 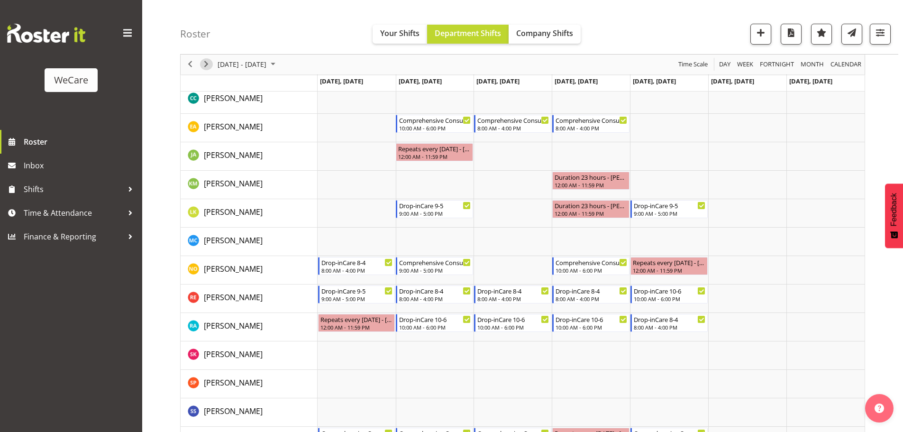 What do you see at coordinates (745, 64) in the screenshot?
I see `span: Week` at bounding box center [745, 64].